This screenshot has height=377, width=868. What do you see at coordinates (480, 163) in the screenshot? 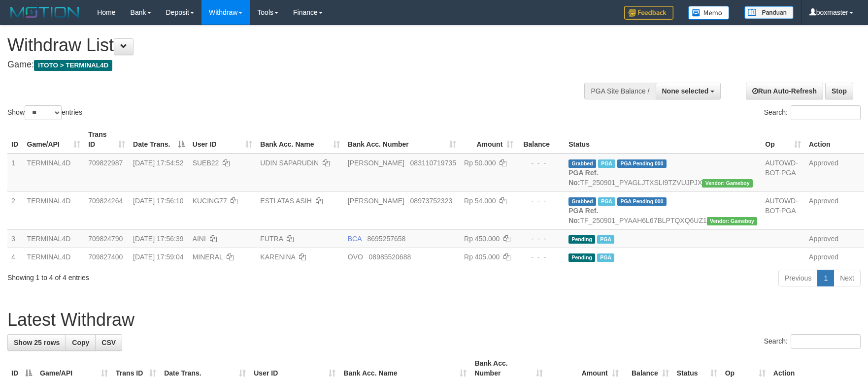
I see `span: Rp 50.000` at bounding box center [480, 163].